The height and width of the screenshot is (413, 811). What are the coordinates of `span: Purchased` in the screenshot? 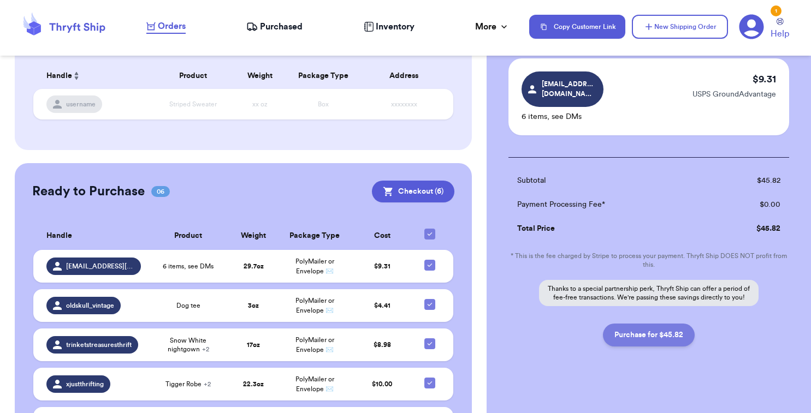 It's located at (281, 27).